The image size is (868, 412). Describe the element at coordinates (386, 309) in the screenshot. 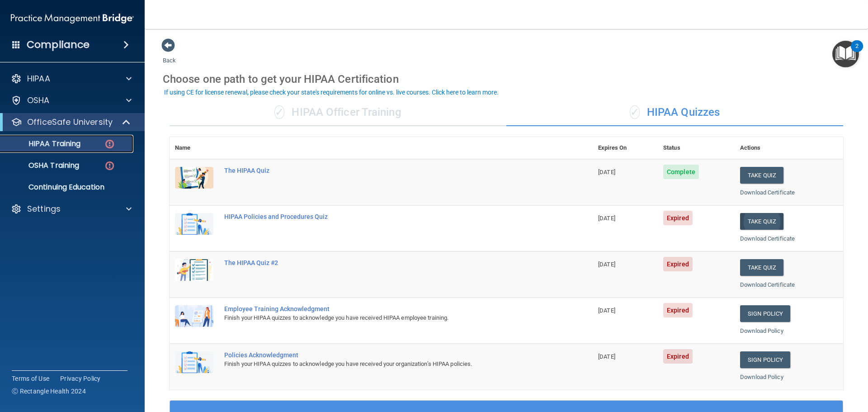

I see `div: Employee Training Acknowledgment` at that location.